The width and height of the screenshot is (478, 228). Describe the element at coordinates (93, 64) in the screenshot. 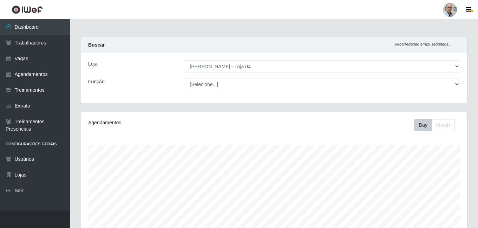

I see `label: Loja` at that location.